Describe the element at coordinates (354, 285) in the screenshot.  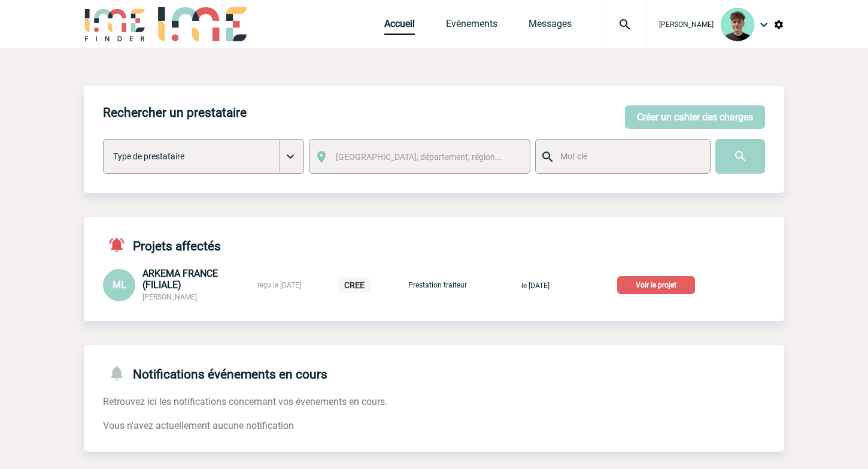
I see `p: CREE` at that location.